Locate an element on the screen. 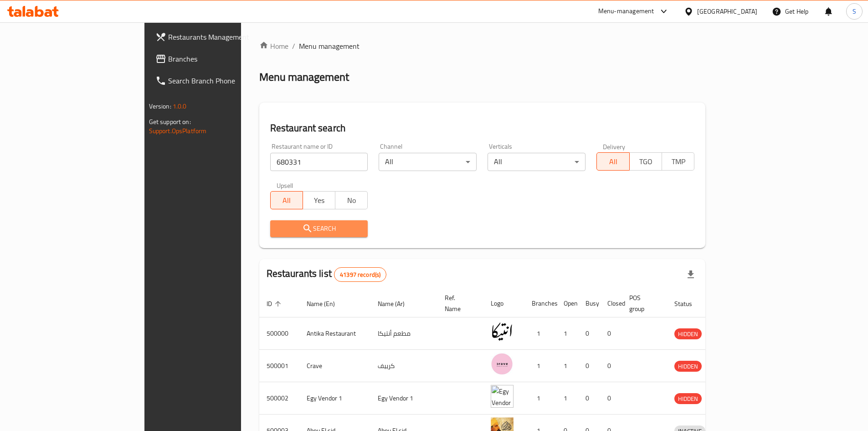 This screenshot has height=431, width=868. th: Busy is located at coordinates (589, 303).